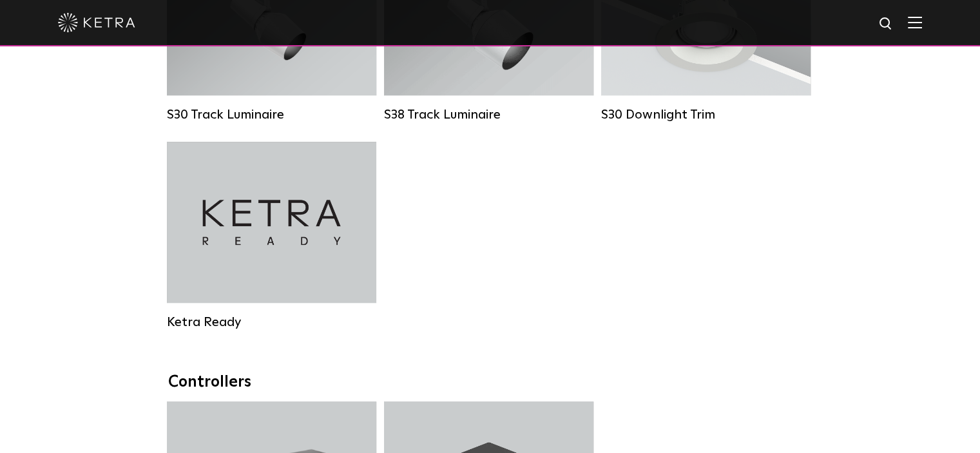 The width and height of the screenshot is (980, 453). What do you see at coordinates (271, 236) in the screenshot?
I see `a: Ketra Ready Ketra Ready` at bounding box center [271, 236].